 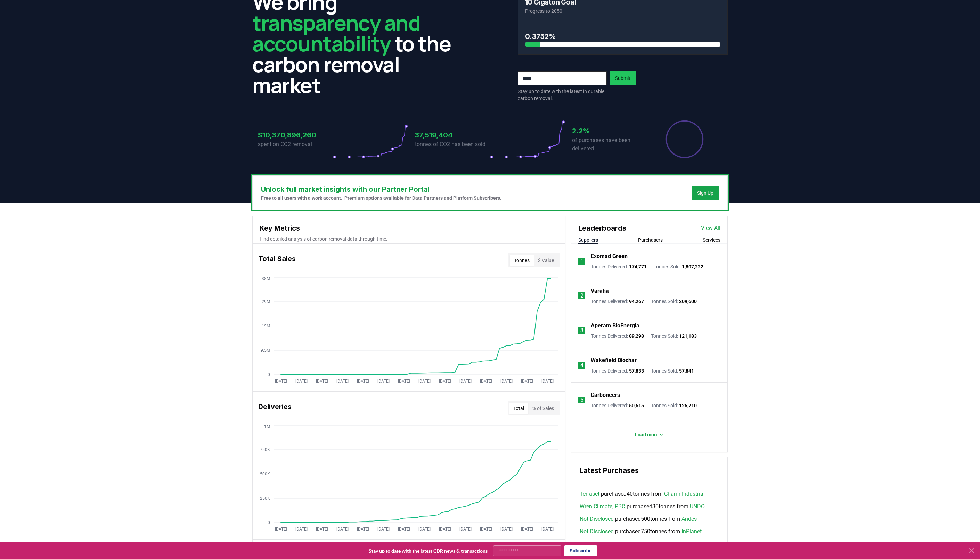 What do you see at coordinates (582, 330) in the screenshot?
I see `p: 3` at bounding box center [582, 330].